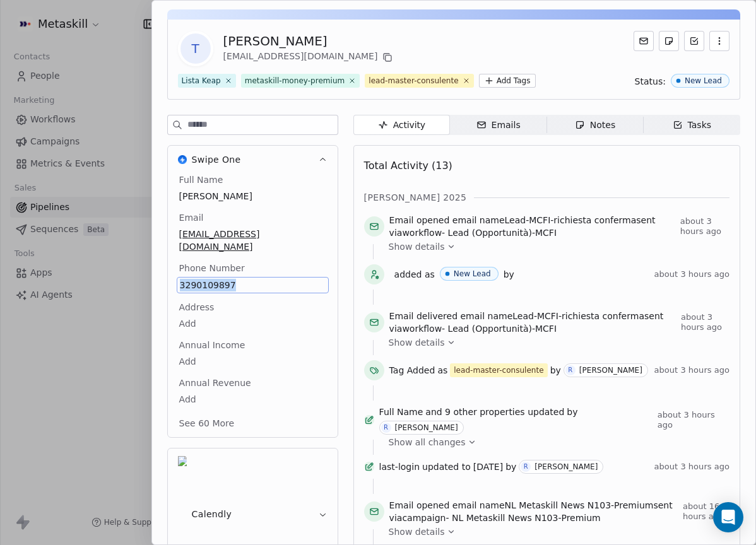 The height and width of the screenshot is (545, 756). Describe the element at coordinates (651, 82) in the screenshot. I see `span: Status:` at that location.